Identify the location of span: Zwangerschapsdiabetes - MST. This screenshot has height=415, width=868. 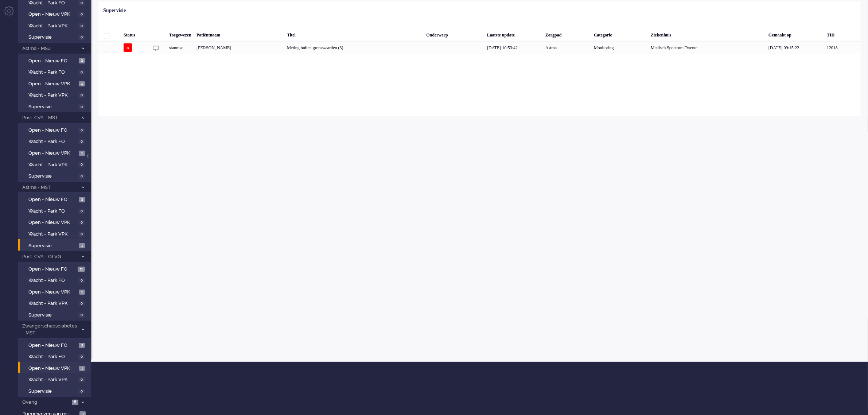
(49, 329).